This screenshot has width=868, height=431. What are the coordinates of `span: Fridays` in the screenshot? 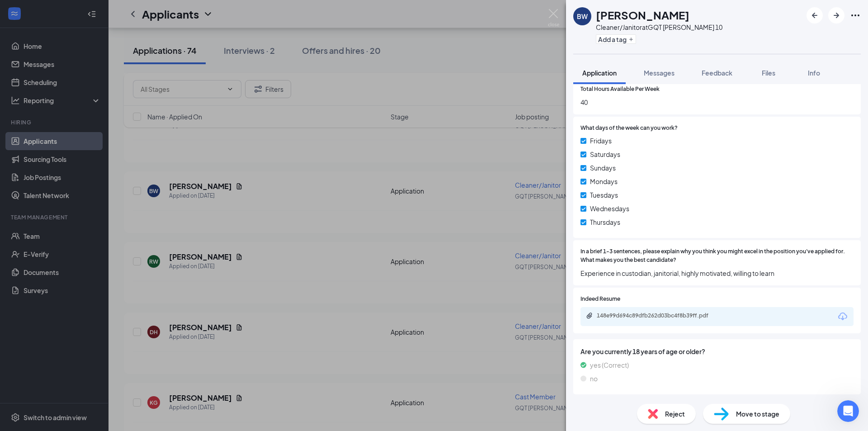 It's located at (601, 140).